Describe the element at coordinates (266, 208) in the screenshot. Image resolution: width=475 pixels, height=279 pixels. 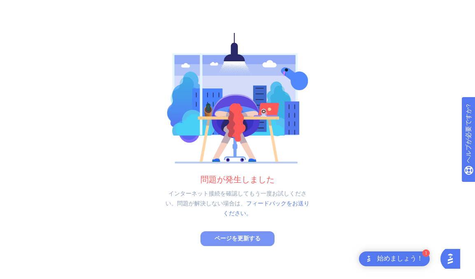
I see `font: フィードバックをお送りください。` at that location.